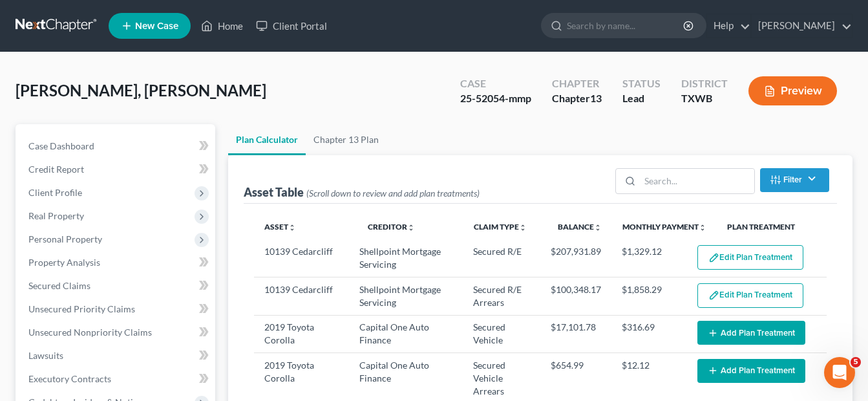 This screenshot has height=401, width=868. I want to click on a: Assetunfold_more, so click(280, 226).